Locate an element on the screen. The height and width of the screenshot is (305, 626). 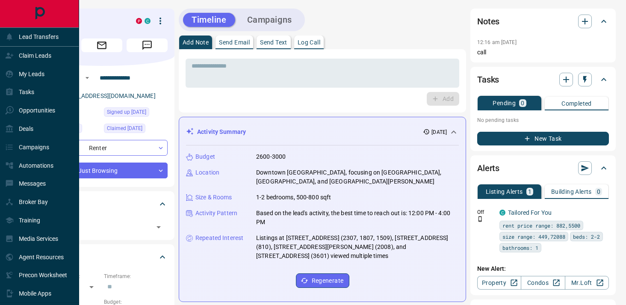
p: call is located at coordinates (543, 52).